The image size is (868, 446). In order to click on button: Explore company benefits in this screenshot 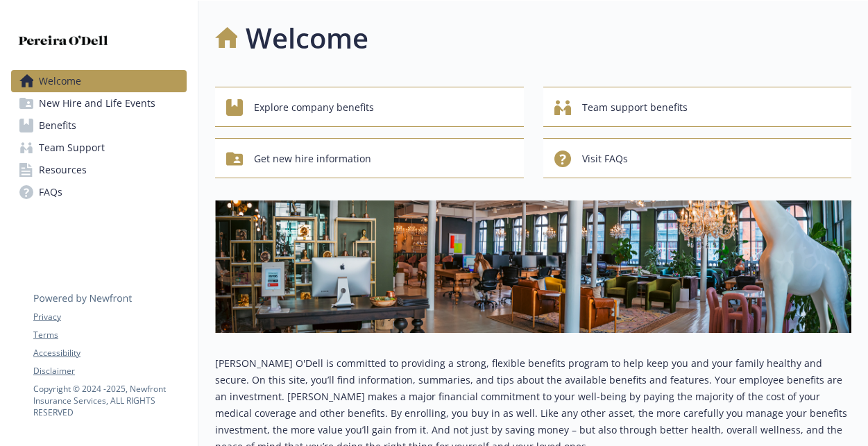, I will do `click(369, 107)`.